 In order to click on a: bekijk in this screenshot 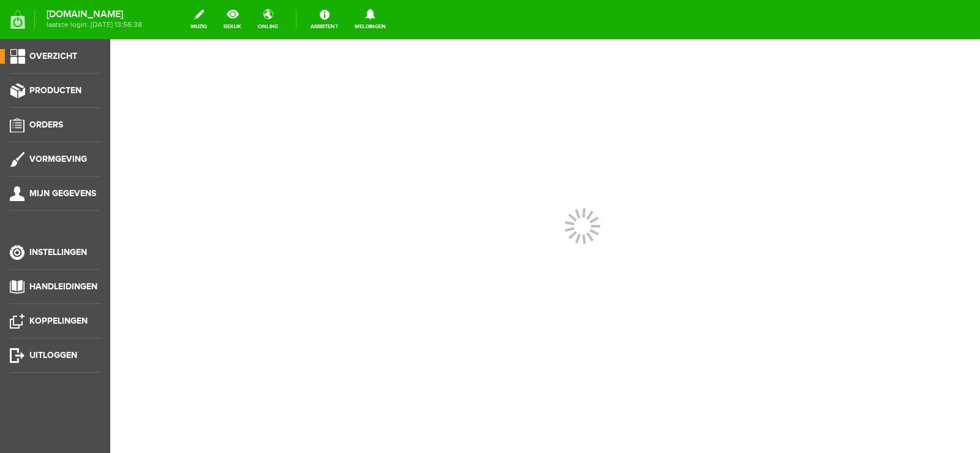, I will do `click(232, 19)`.